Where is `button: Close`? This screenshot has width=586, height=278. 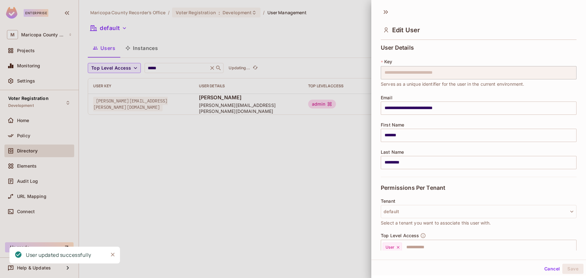 button: Close is located at coordinates (113, 254).